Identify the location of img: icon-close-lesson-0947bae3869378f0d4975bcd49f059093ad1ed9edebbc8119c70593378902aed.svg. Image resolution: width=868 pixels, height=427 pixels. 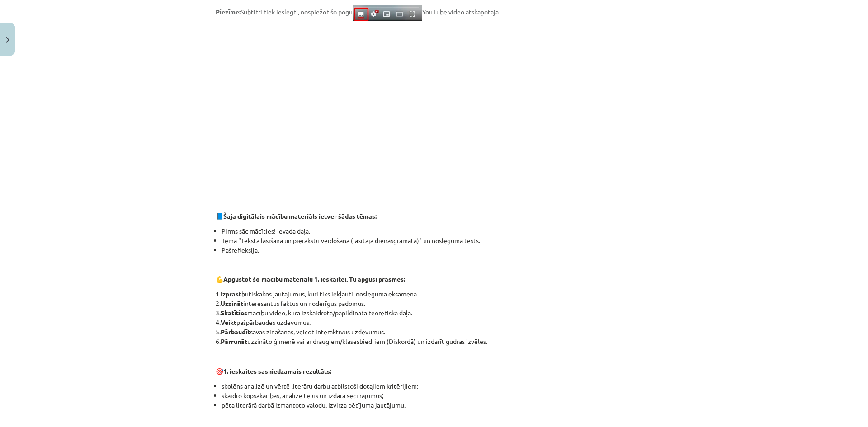
(7, 40).